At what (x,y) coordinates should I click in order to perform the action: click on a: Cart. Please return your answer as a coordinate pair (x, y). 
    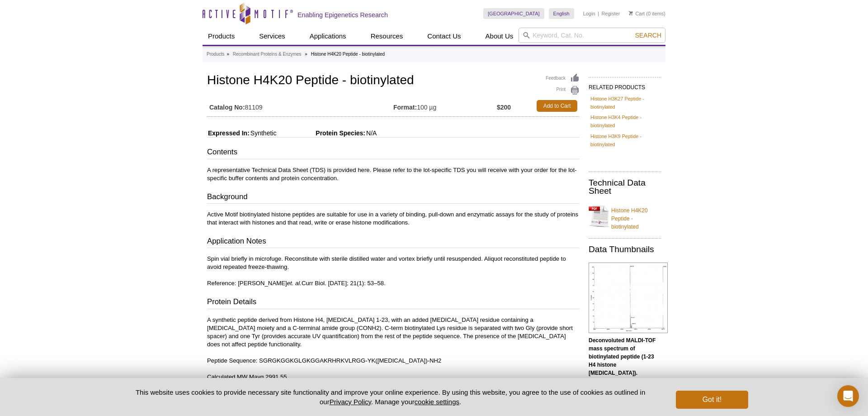
    Looking at the image, I should click on (637, 13).